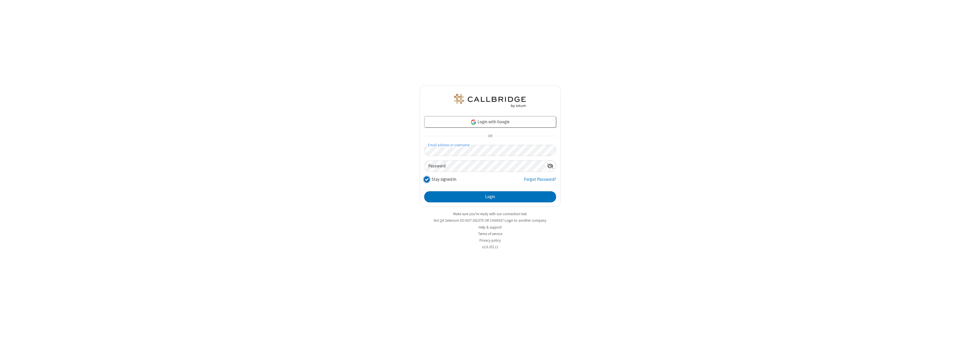 This screenshot has height=339, width=980. Describe the element at coordinates (490, 101) in the screenshot. I see `img: QA Selenium DO NOT DELETE OR CHANGE` at that location.